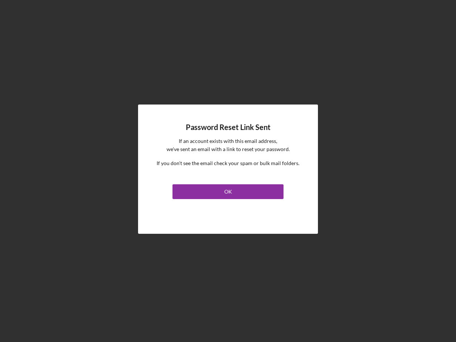 This screenshot has width=456, height=342. Describe the element at coordinates (228, 190) in the screenshot. I see `a: OK` at that location.